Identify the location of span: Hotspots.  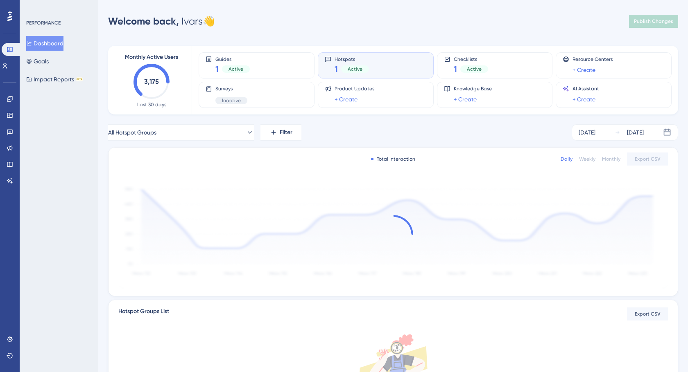
(352, 59).